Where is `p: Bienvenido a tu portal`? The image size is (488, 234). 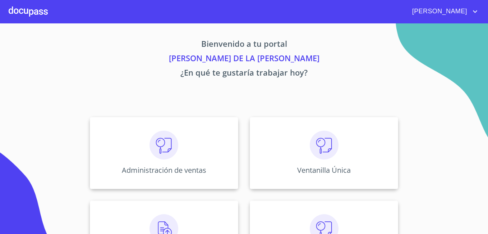 p: Bienvenido a tu portal is located at coordinates (244, 45).